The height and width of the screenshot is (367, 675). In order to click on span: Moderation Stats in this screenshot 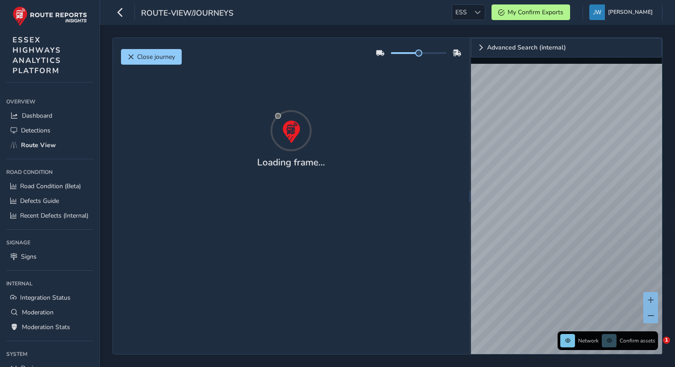, I will do `click(46, 327)`.